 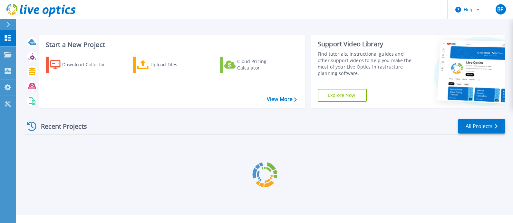 What do you see at coordinates (481, 126) in the screenshot?
I see `a: All Projects` at bounding box center [481, 126].